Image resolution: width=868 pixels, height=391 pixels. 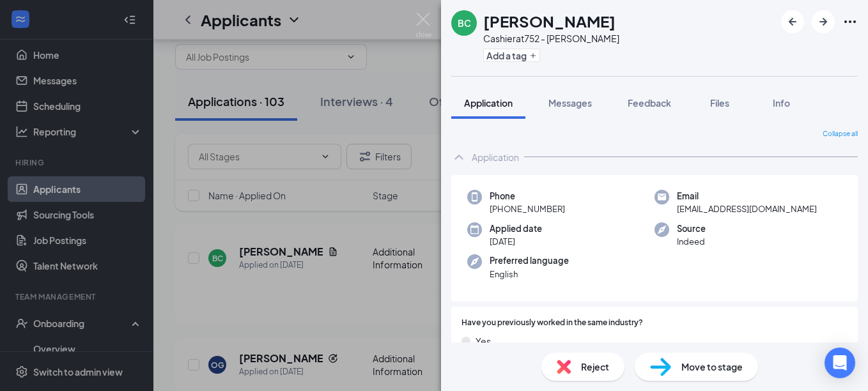 What do you see at coordinates (691, 229) in the screenshot?
I see `span: Source` at bounding box center [691, 229].